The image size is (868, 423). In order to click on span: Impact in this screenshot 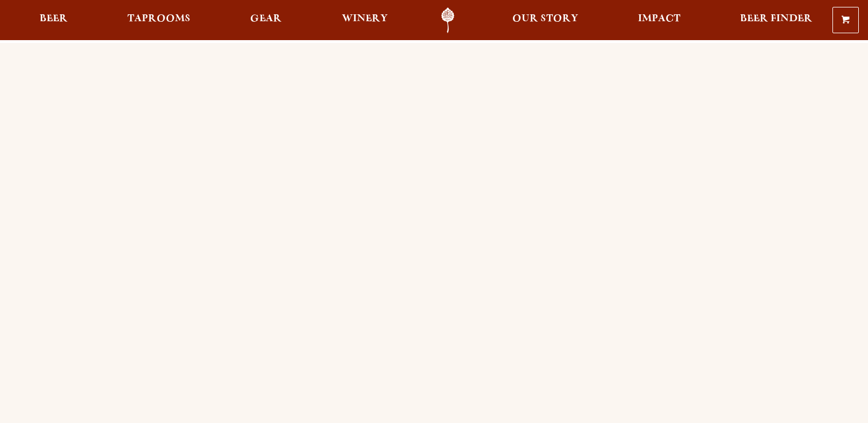, I will do `click(659, 19)`.